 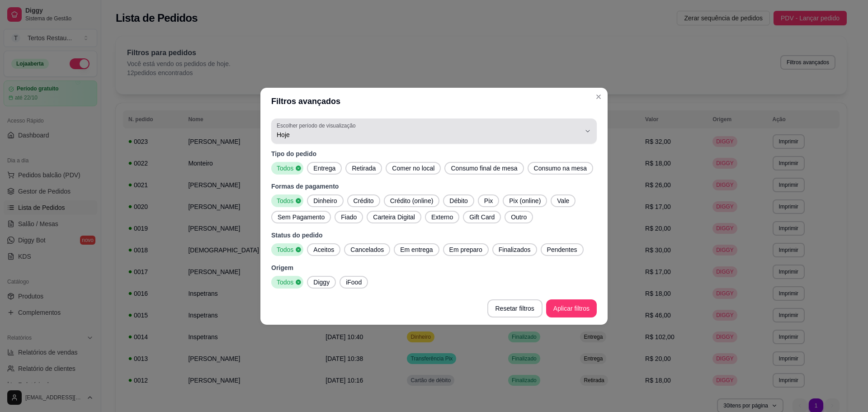 What do you see at coordinates (482, 217) in the screenshot?
I see `button: Gift Card` at bounding box center [482, 217].